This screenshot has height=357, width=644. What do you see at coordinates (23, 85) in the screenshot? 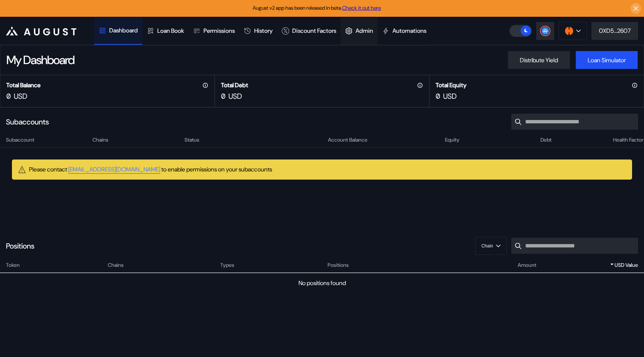
I see `h2: Total Balance` at bounding box center [23, 85].